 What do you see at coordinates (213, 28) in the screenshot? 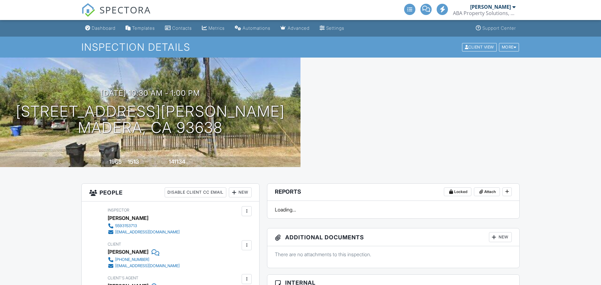
I see `a: Metrics` at bounding box center [213, 28].